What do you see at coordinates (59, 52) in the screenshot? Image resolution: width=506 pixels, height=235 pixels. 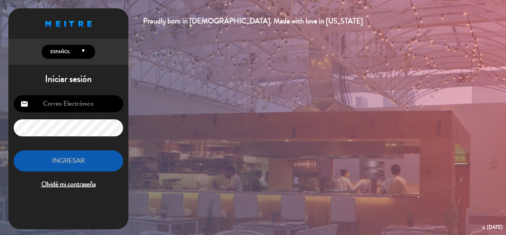 I see `span: Español` at bounding box center [59, 52].